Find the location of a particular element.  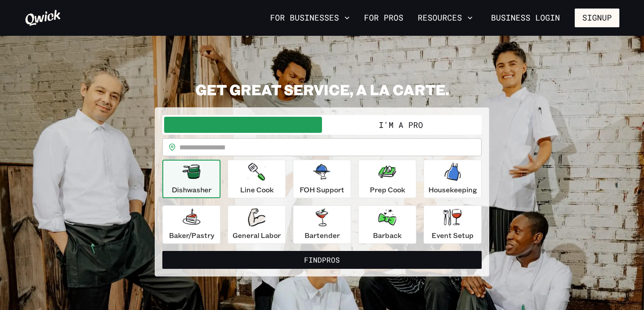

p: Barback is located at coordinates (387, 235).